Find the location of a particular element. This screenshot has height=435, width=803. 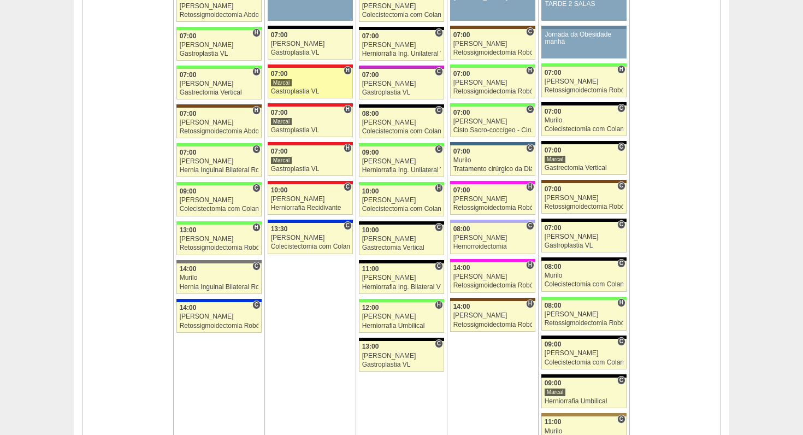

a: Jornada da Obesidade manhã is located at coordinates (584, 44).